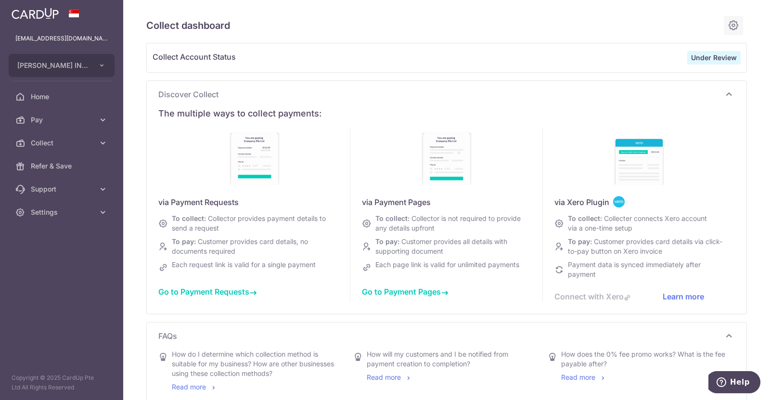  I want to click on span: Each request link is valid for a single payment, so click(243, 264).